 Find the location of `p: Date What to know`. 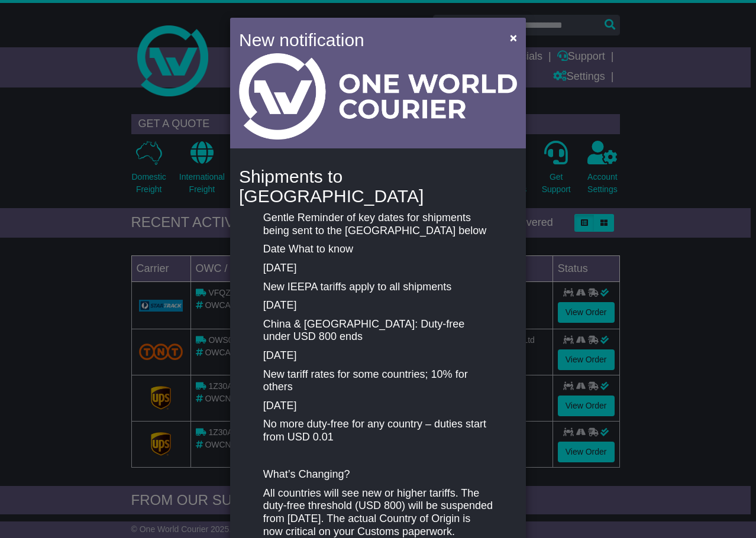

p: Date What to know is located at coordinates (378, 249).